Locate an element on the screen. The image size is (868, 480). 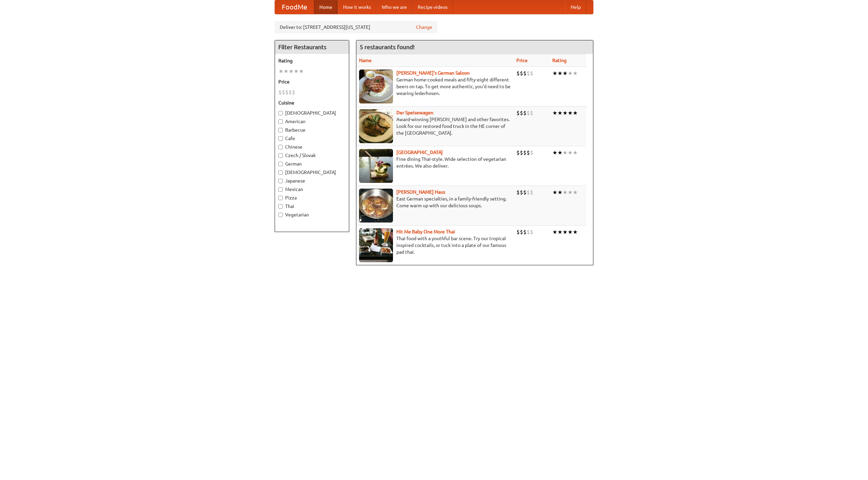
label: Pizza is located at coordinates (312, 198).